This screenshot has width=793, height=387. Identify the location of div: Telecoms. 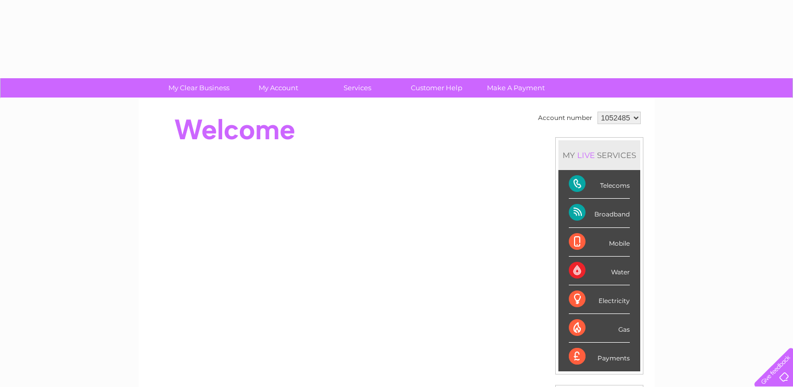
(599, 184).